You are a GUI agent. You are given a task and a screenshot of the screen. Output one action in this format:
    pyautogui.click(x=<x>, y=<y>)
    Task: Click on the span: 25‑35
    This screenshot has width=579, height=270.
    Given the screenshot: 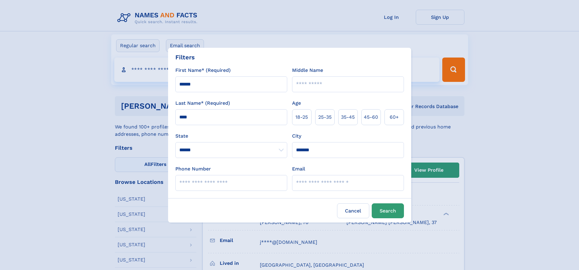 What is the action you would take?
    pyautogui.click(x=325, y=117)
    